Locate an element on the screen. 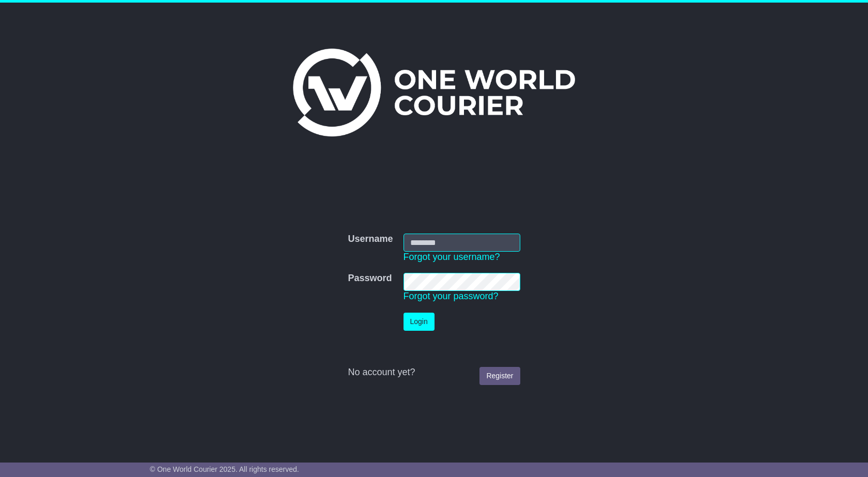 Image resolution: width=868 pixels, height=477 pixels. a: Forgot your username? is located at coordinates (452, 257).